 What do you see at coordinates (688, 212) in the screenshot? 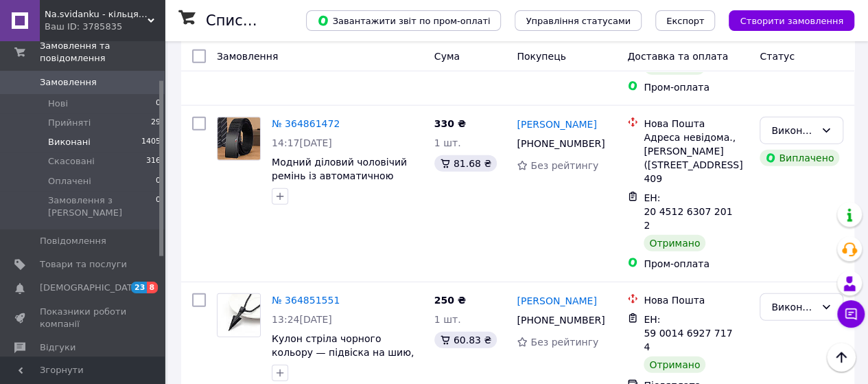
I see `span: ЕН: 20 4512 6307 2012` at bounding box center [688, 212].